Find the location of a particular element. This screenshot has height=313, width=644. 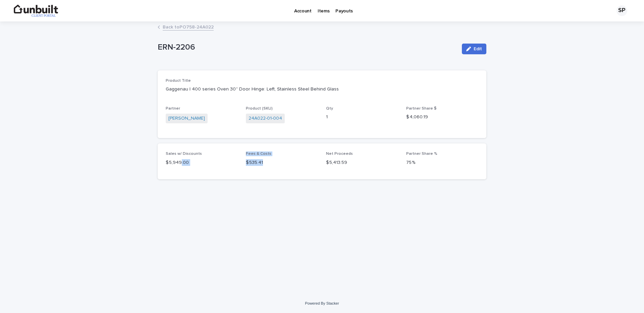

p: ERN-2206 is located at coordinates (307, 47).